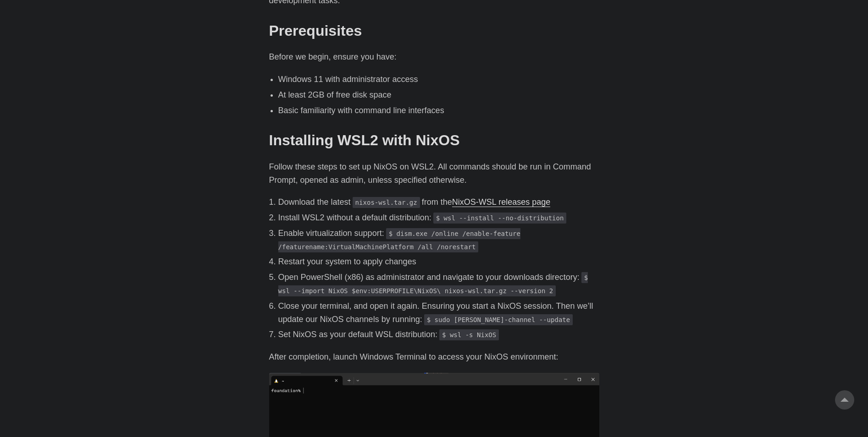  I want to click on p: Set NixOS as your default WSL distribution:, so click(439, 334).